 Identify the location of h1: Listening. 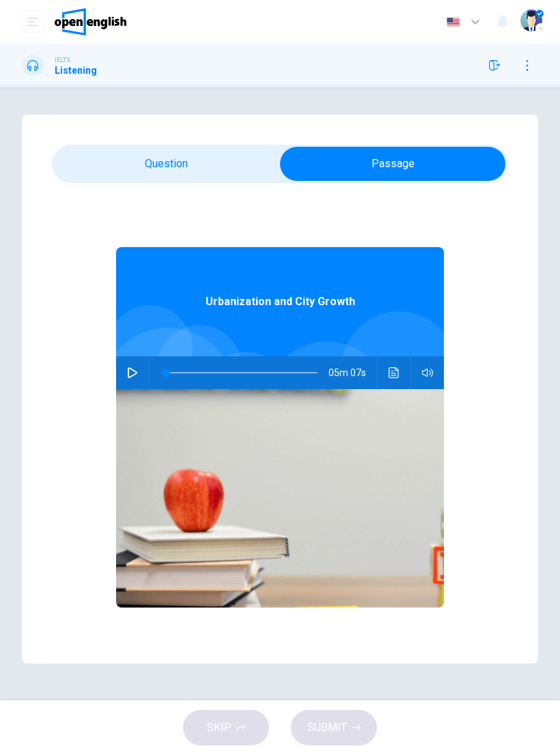
(76, 71).